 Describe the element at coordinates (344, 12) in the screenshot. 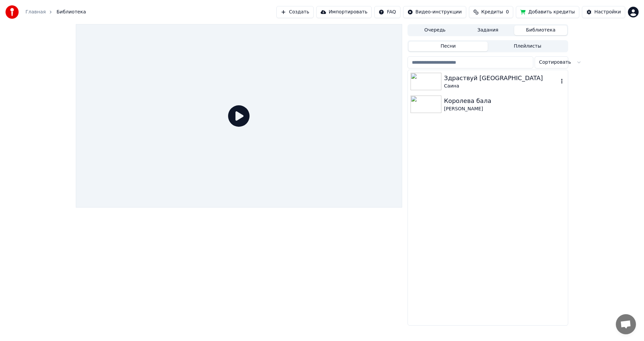

I see `button: Импортировать` at that location.